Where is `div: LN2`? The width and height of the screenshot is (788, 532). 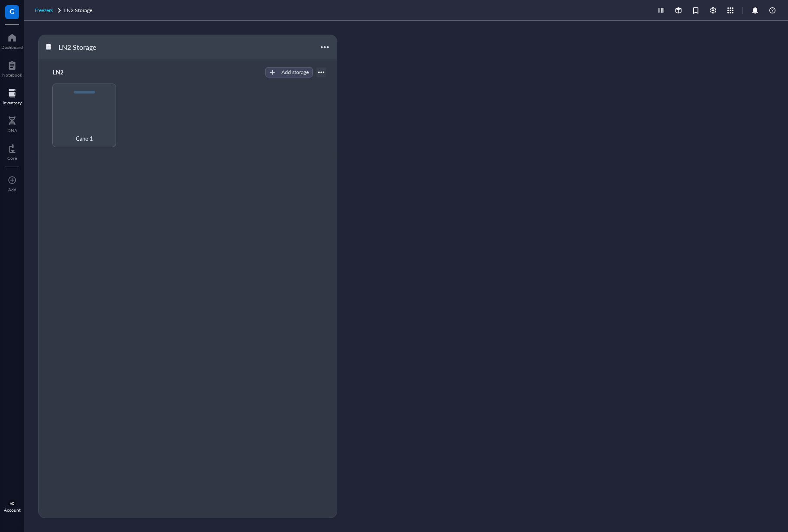
div: LN2 is located at coordinates (75, 73).